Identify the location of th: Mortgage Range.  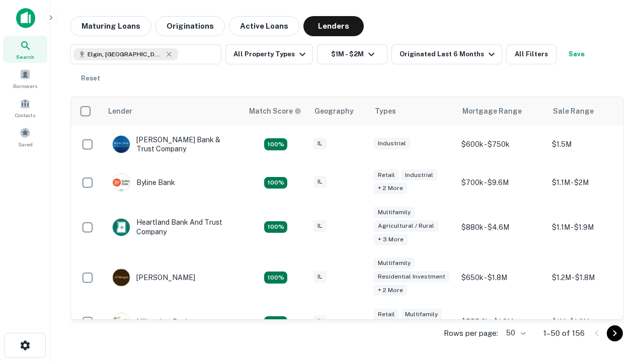
(502, 111).